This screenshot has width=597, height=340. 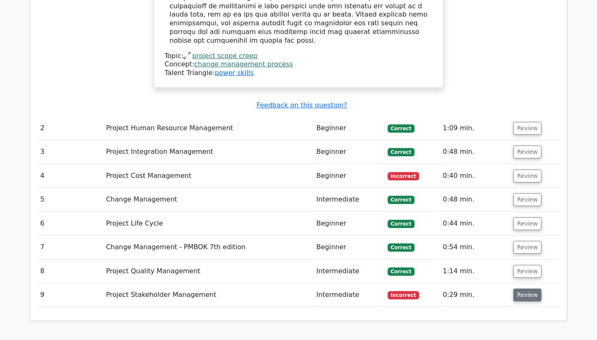 I want to click on td: 0:29 min., so click(x=474, y=295).